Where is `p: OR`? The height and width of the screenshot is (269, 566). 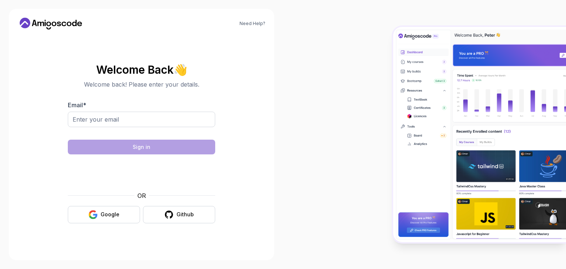 p: OR is located at coordinates (142, 196).